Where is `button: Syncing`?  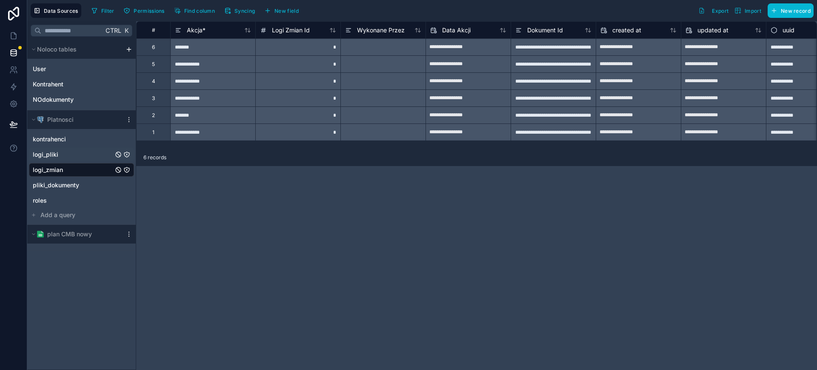 button: Syncing is located at coordinates (240, 11).